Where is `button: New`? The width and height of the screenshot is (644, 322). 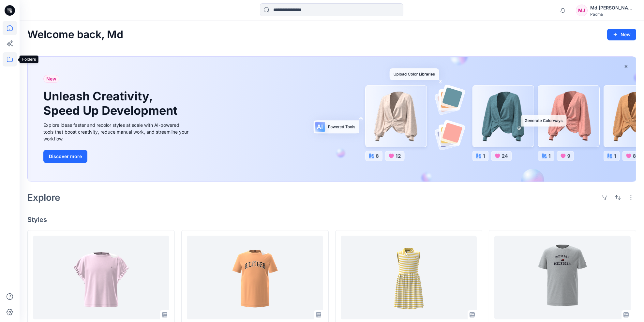
button: New is located at coordinates (621, 35).